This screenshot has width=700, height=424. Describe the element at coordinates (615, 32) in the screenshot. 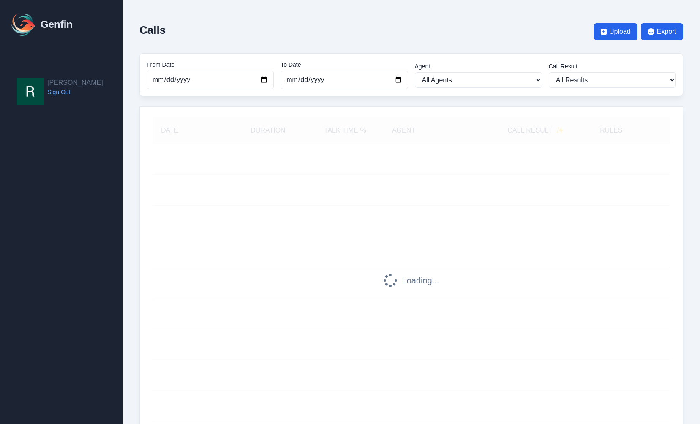

I see `a: Upload` at that location.